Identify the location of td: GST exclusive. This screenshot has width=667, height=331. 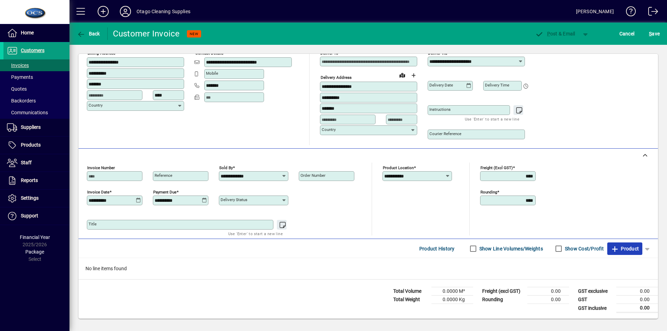
(596, 292).